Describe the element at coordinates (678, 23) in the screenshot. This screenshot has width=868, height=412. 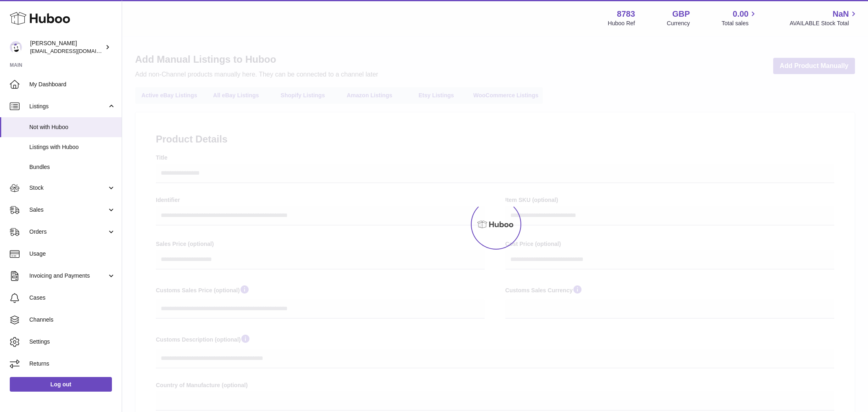
I see `div: Currency` at that location.